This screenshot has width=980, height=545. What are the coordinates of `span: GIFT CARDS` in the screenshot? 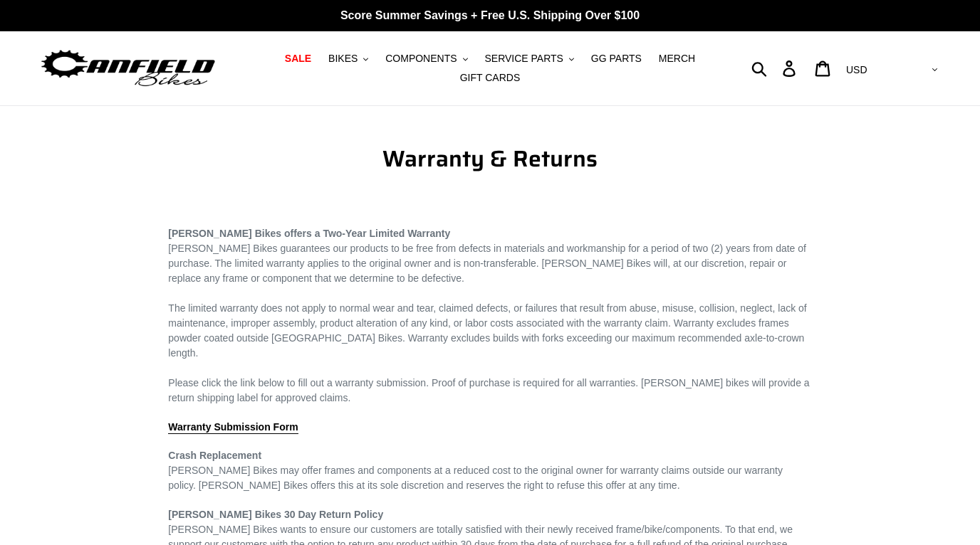 It's located at (490, 78).